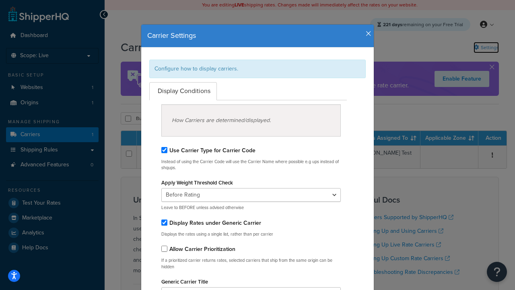  I want to click on label: Apply Weight Threshold Check, so click(197, 182).